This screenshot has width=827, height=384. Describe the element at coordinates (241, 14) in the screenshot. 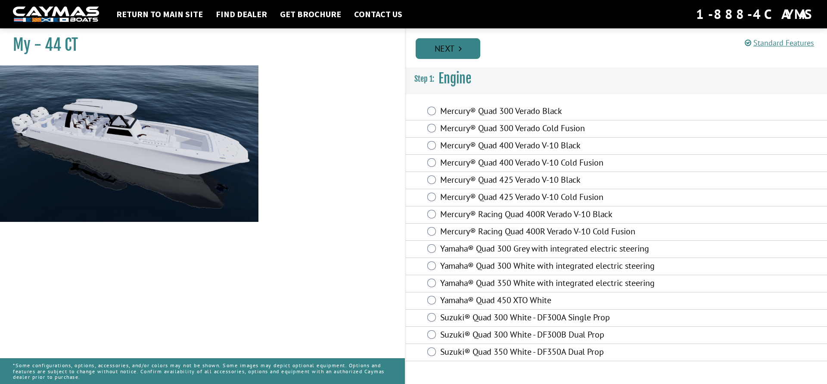

I see `a: Find Dealer` at that location.